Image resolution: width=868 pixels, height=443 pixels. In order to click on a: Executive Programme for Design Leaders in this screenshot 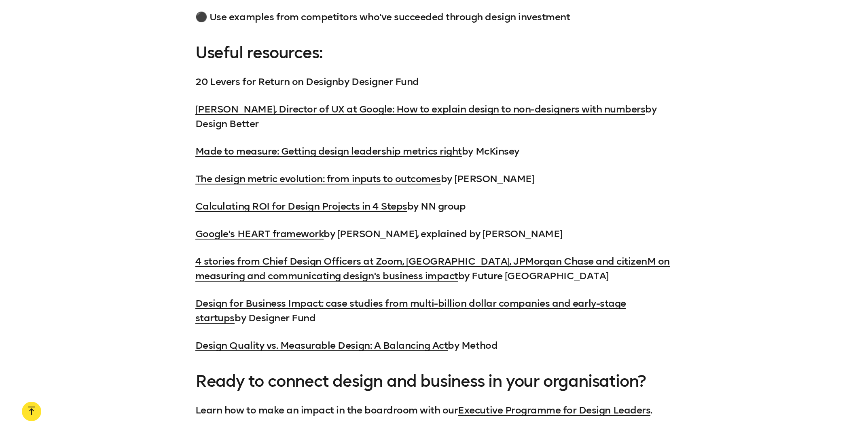, I will do `click(554, 409)`.